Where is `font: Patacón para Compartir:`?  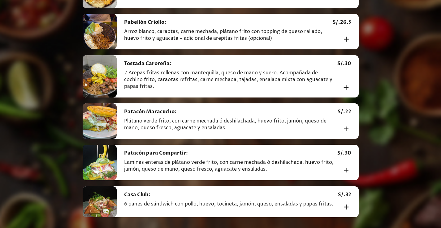 font: Patacón para Compartir: is located at coordinates (156, 153).